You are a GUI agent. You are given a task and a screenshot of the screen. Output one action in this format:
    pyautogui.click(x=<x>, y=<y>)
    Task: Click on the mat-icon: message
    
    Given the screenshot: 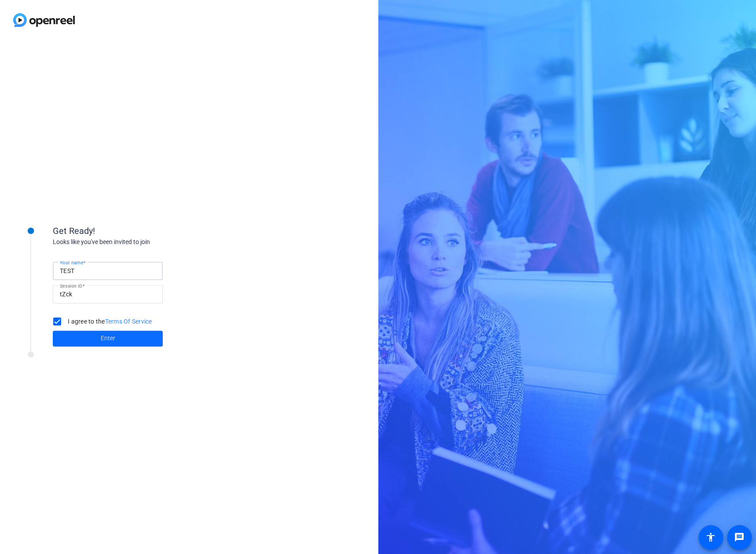 What is the action you would take?
    pyautogui.click(x=739, y=537)
    